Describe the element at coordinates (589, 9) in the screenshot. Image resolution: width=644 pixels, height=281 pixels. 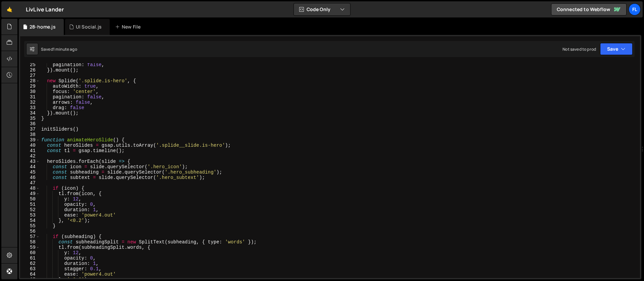
I see `a: Connected to Webflow` at that location.